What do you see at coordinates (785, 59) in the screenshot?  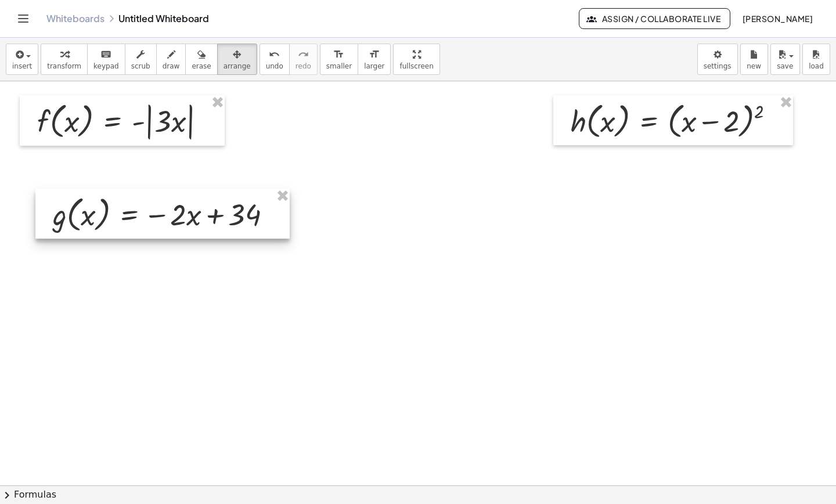 I see `button: save` at bounding box center [785, 59].